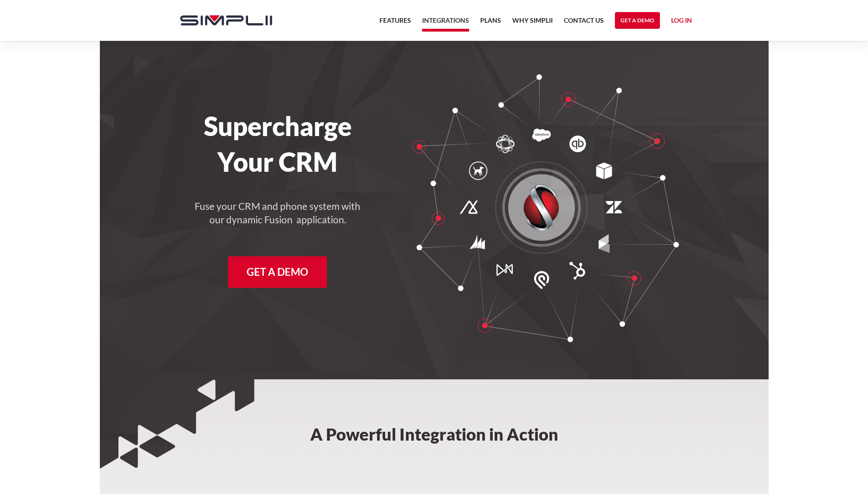  Describe the element at coordinates (434, 417) in the screenshot. I see `h2: A Powerful Integration in Action` at that location.